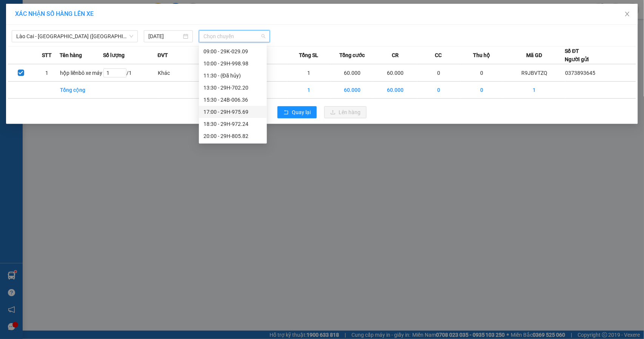 Image resolution: width=644 pixels, height=339 pixels. Describe the element at coordinates (55, 14) in the screenshot. I see `span: XÁC NHẬN SỐ HÀNG LÊN XE` at that location.